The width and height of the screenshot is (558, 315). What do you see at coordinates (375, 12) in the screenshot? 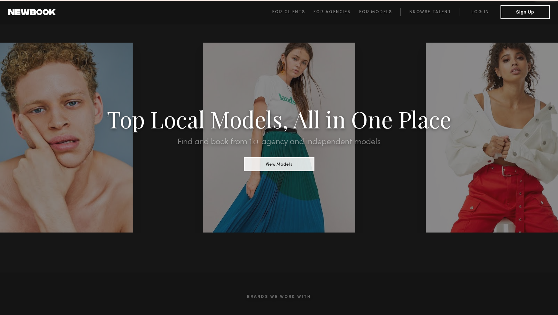
I see `span: For Models` at bounding box center [375, 12].